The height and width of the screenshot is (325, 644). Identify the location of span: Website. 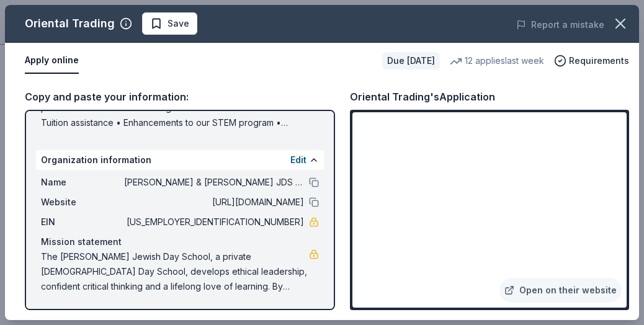
(82, 202).